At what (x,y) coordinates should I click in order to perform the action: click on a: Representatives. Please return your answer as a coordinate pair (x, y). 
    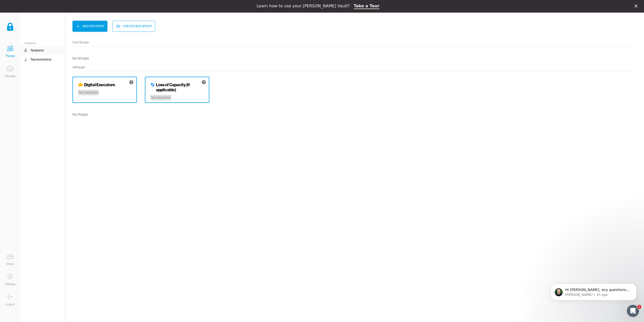
    Looking at the image, I should click on (42, 59).